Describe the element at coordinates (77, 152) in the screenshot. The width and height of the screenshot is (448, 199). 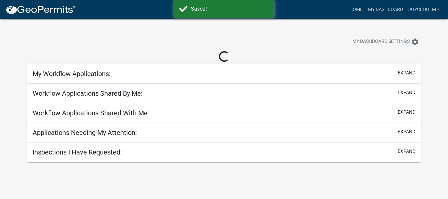
I see `h5: Inspections I Have Requested:` at that location.